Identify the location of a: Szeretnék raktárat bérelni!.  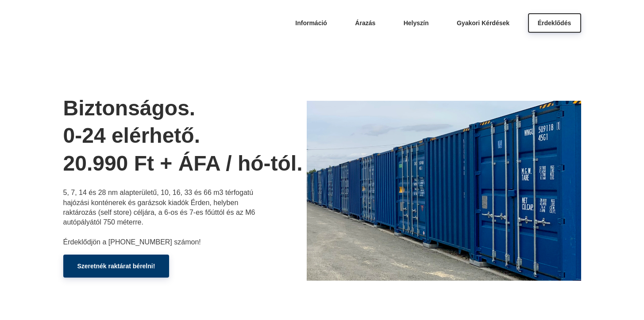
(116, 266).